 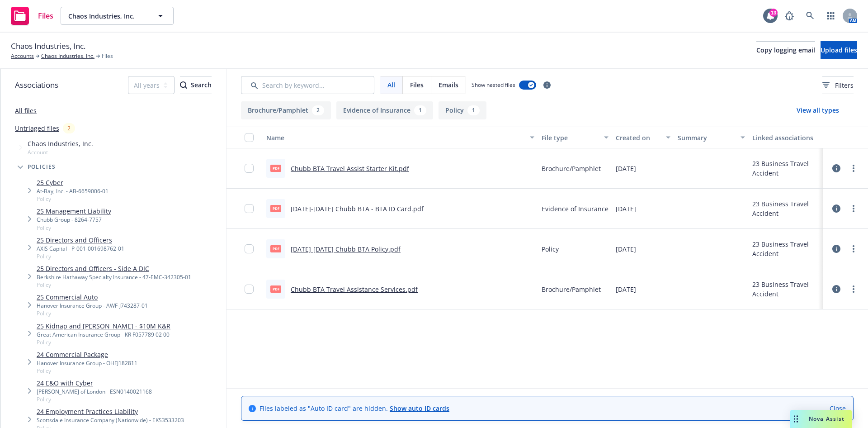 I want to click on a: Untriaged files, so click(x=37, y=128).